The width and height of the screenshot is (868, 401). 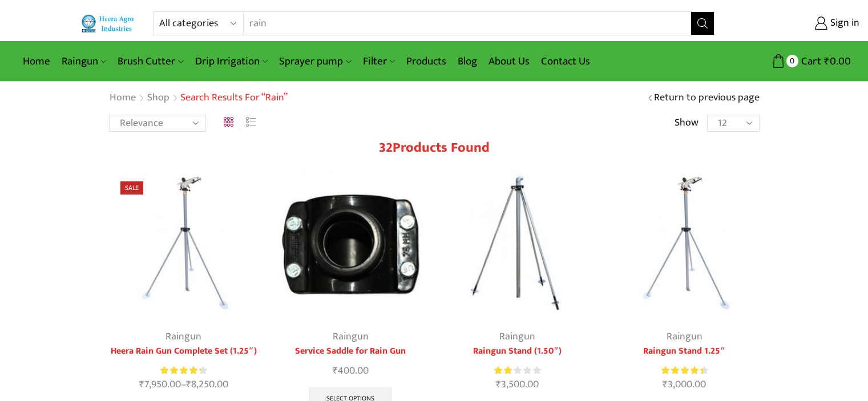 What do you see at coordinates (351, 351) in the screenshot?
I see `a: Service Saddle for Rain Gun` at bounding box center [351, 351].